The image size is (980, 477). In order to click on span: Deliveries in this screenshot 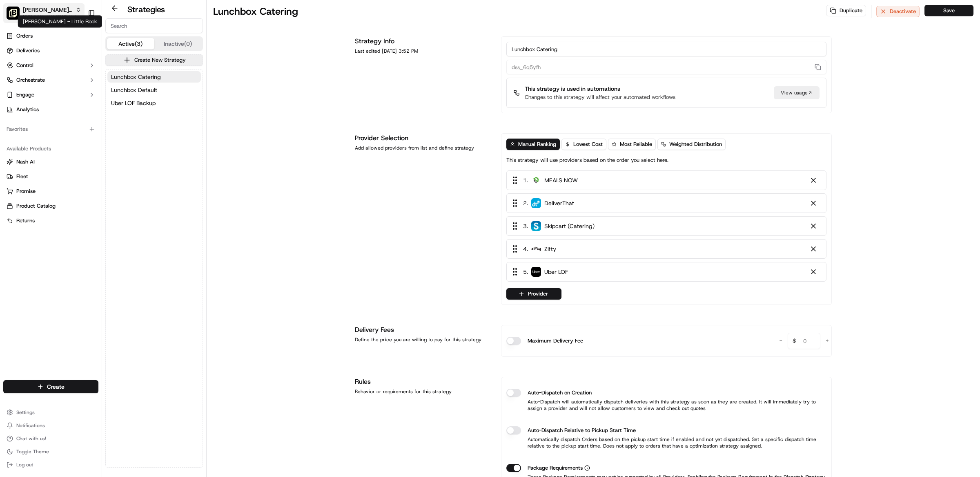, I will do `click(28, 51)`.